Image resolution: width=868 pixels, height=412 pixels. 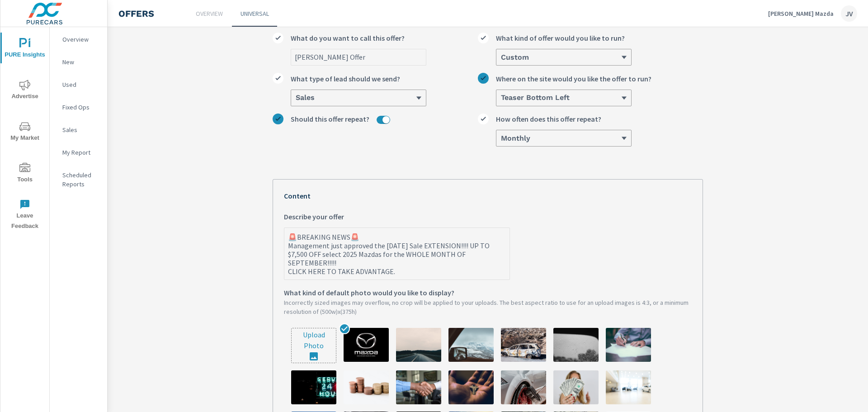 What do you see at coordinates (81, 180) in the screenshot?
I see `p: Scheduled Reports` at bounding box center [81, 180].